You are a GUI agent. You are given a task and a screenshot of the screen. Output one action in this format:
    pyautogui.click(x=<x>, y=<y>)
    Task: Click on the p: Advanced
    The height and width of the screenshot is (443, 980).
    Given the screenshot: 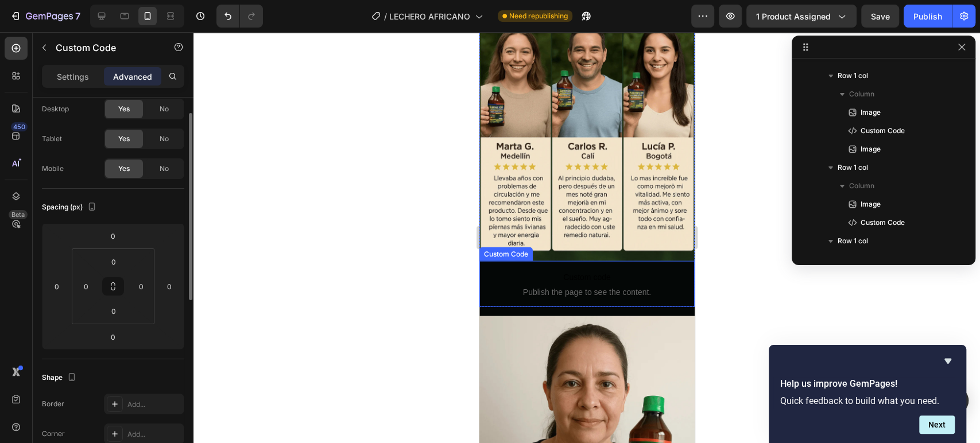 What is the action you would take?
    pyautogui.click(x=133, y=76)
    